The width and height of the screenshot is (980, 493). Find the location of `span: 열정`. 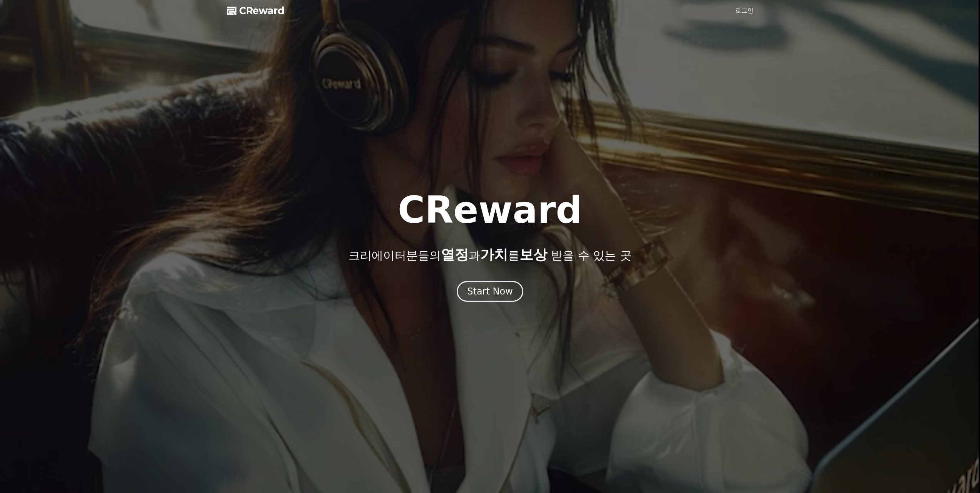

span: 열정 is located at coordinates (455, 254).